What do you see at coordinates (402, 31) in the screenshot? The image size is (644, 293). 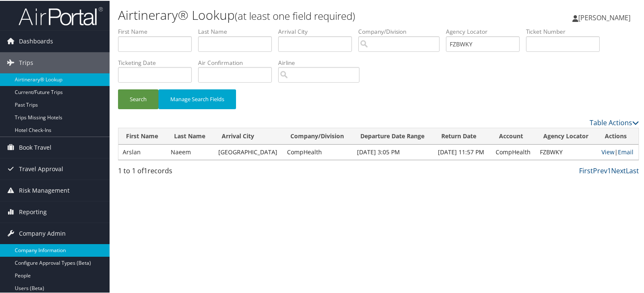 I see `label: Company/Division` at bounding box center [402, 31].